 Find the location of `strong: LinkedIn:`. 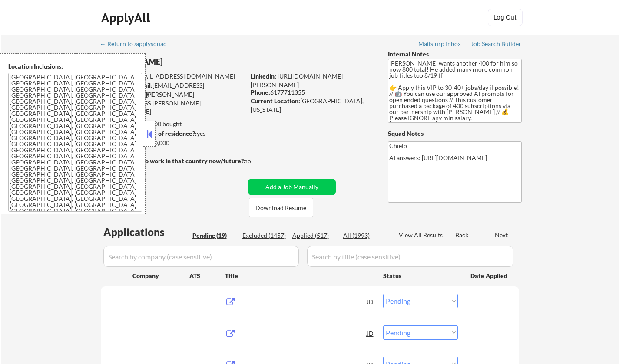

strong: LinkedIn: is located at coordinates (263, 76).